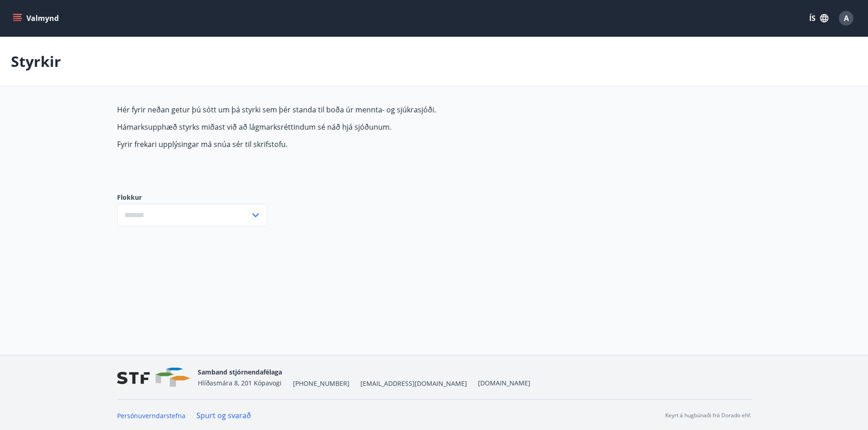  Describe the element at coordinates (224, 416) in the screenshot. I see `a: Spurt og svarað` at that location.